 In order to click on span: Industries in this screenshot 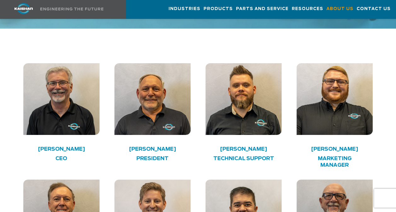, I will do `click(184, 9)`.